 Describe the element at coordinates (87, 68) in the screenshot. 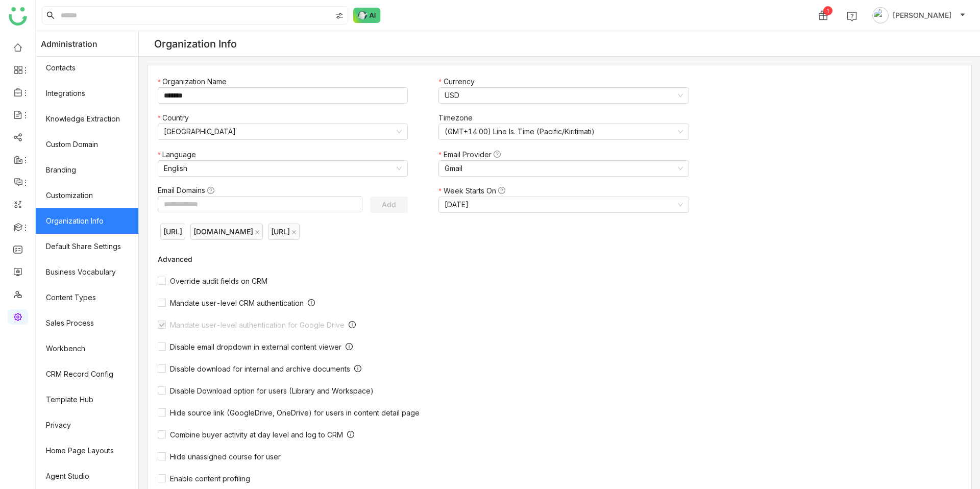

I see `a: Contacts` at that location.